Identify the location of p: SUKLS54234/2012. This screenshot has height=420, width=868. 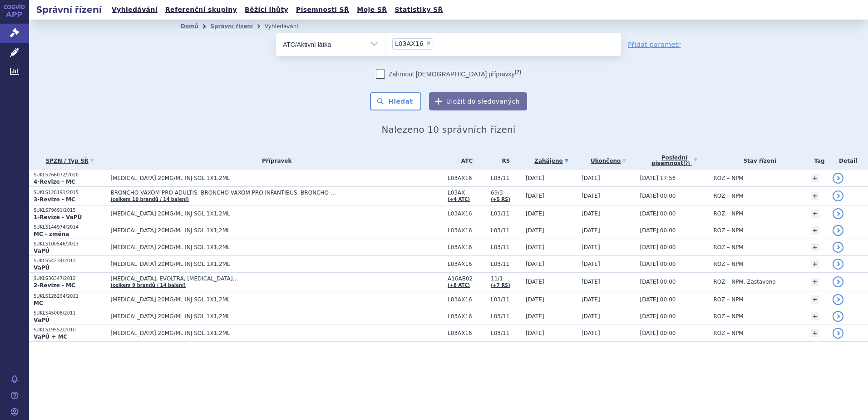
(70, 261).